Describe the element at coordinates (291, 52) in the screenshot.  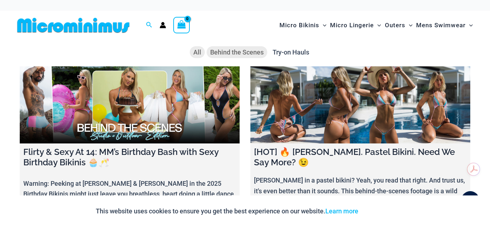
I see `span: Try-on Hauls` at that location.